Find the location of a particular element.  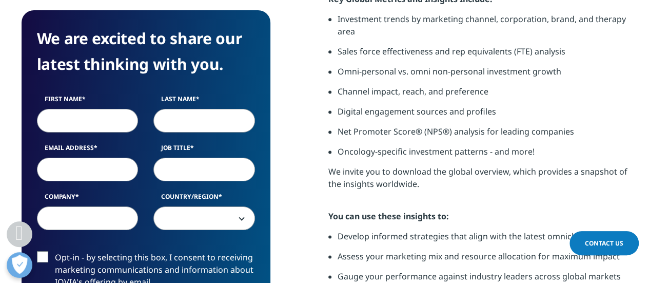

li: Omni-personal vs. omni non-personal investment growth is located at coordinates (482, 75).